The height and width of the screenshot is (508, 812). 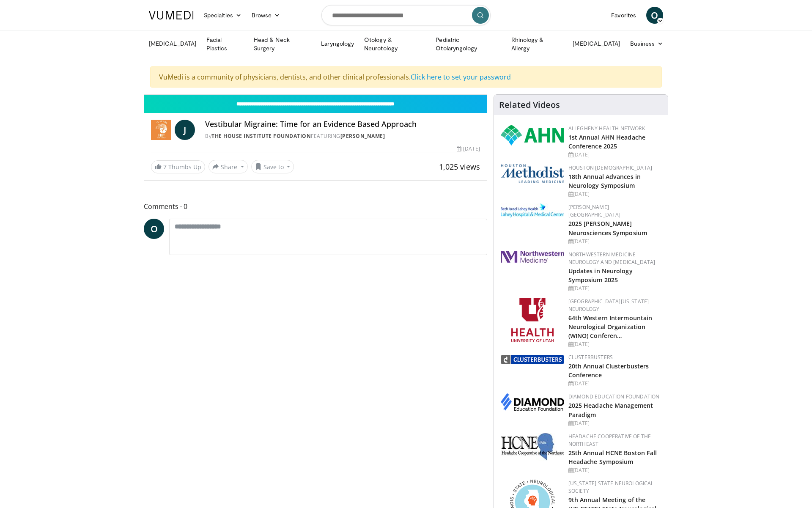 I want to click on a: Facial Plastics, so click(x=225, y=44).